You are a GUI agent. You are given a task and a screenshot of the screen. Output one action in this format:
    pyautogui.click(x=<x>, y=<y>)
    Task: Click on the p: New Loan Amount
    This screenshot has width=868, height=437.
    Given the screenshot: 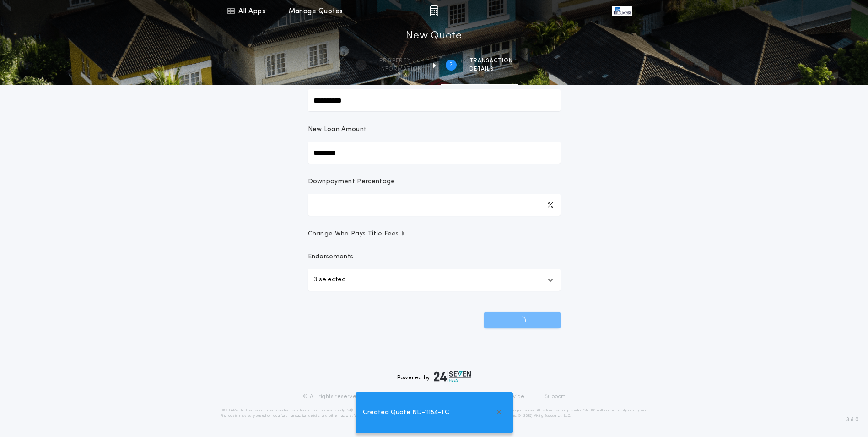 What is the action you would take?
    pyautogui.click(x=338, y=129)
    